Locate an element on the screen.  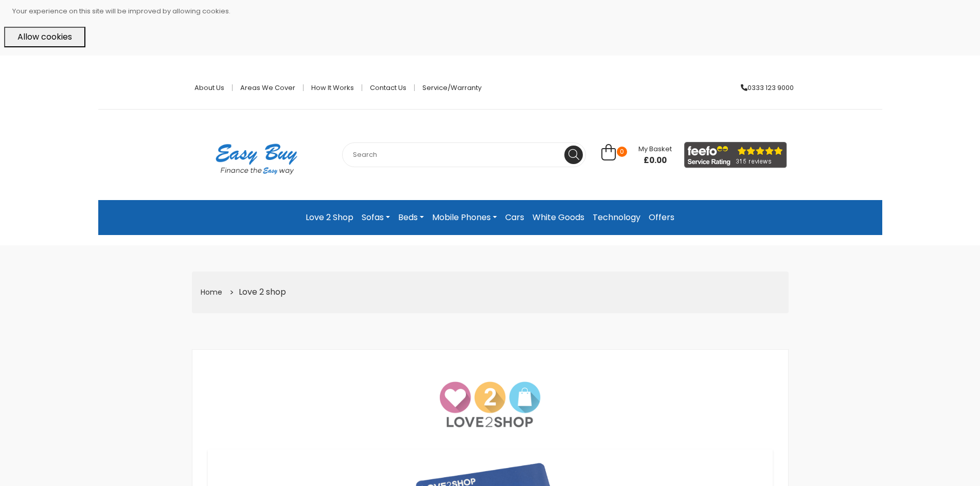
a: Service/Warranty is located at coordinates (448, 87).